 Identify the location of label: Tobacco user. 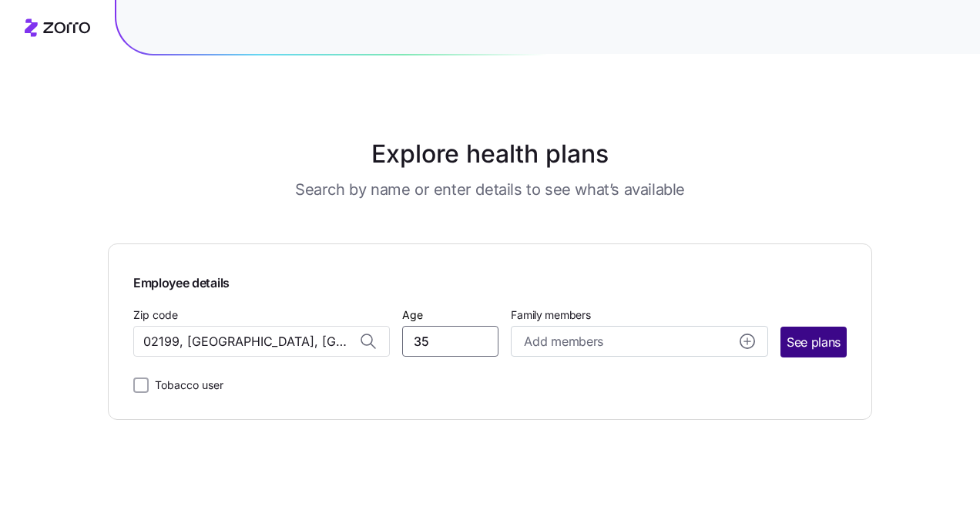
(186, 385).